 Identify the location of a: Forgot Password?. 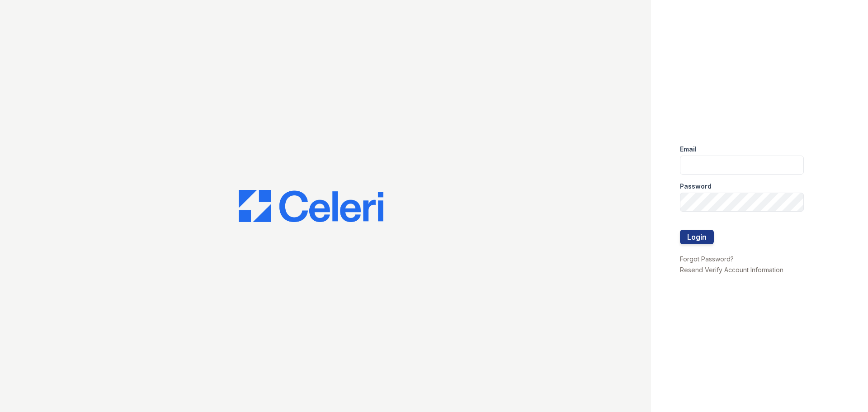
(707, 259).